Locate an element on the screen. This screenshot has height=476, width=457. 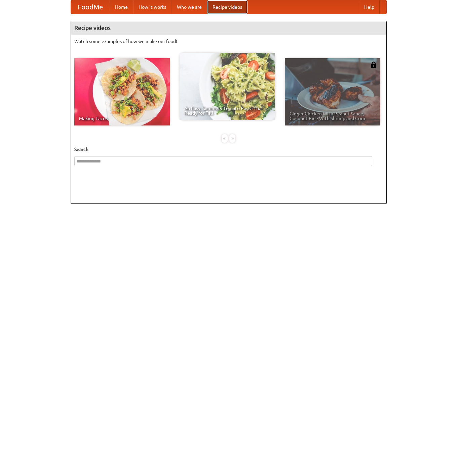
p: Watch some examples of how we make our food! is located at coordinates (229, 41).